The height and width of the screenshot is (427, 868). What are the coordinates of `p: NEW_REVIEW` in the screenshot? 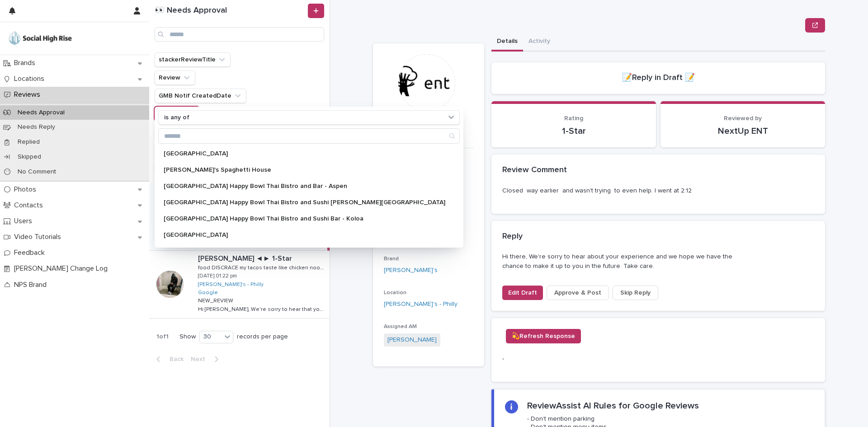 It's located at (216, 300).